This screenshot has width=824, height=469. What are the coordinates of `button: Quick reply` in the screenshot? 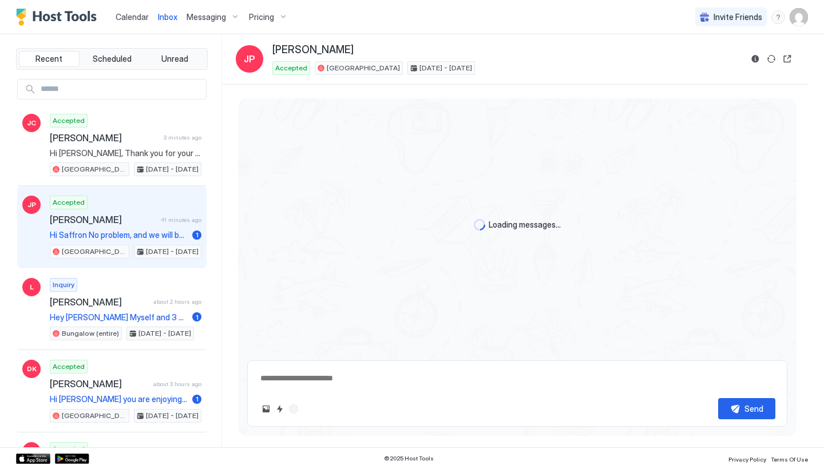 It's located at (280, 409).